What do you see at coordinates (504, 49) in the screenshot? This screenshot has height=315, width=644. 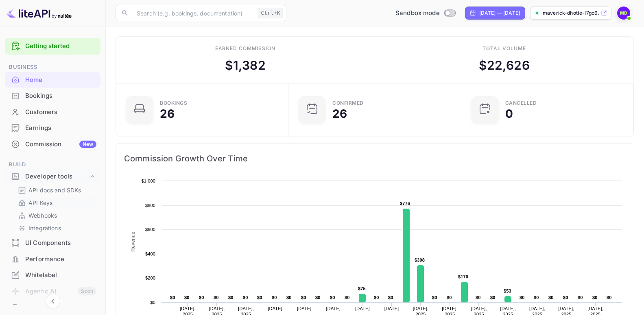 I see `div: Total volume` at bounding box center [504, 49].